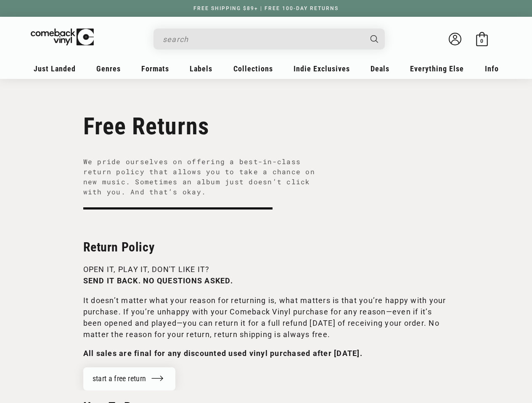 This screenshot has width=532, height=403. I want to click on span: Everything Else, so click(437, 69).